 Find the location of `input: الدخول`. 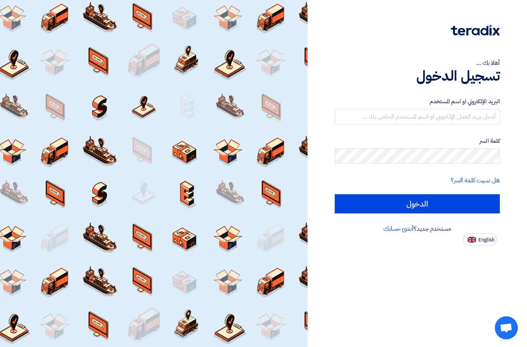

input: الدخول is located at coordinates (417, 204).